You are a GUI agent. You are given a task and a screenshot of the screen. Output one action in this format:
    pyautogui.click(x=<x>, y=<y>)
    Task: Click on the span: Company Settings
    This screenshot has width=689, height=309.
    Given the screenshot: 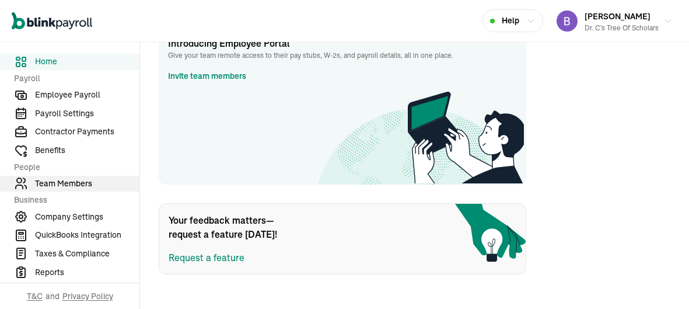 What is the action you would take?
    pyautogui.click(x=87, y=216)
    